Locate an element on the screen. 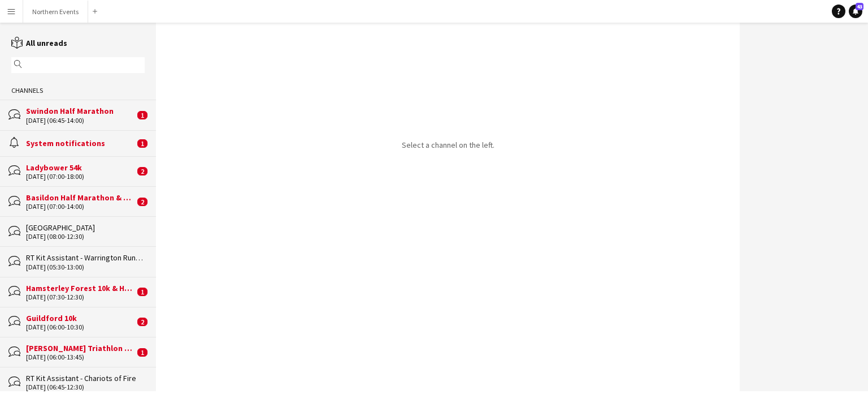 This screenshot has width=868, height=398. button: Northern Events is located at coordinates (55, 12).